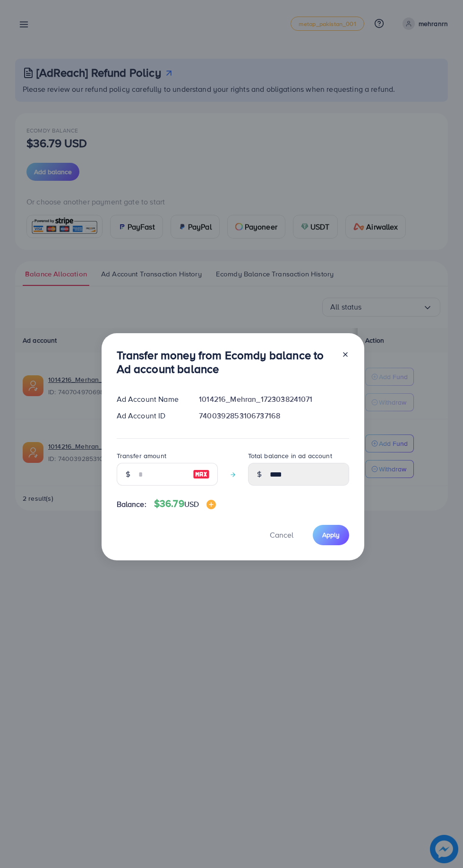 This screenshot has width=463, height=868. I want to click on span: USD, so click(192, 504).